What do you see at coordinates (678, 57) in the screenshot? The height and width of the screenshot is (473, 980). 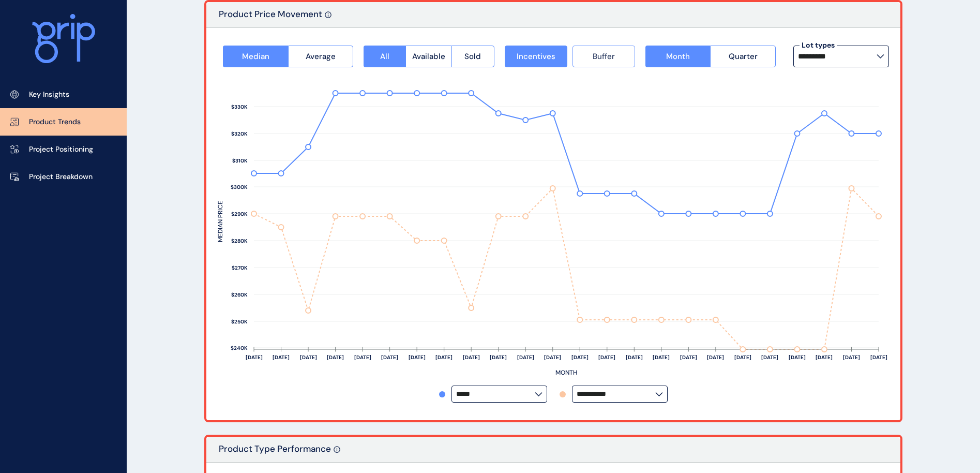 I see `button: Month` at bounding box center [678, 57].